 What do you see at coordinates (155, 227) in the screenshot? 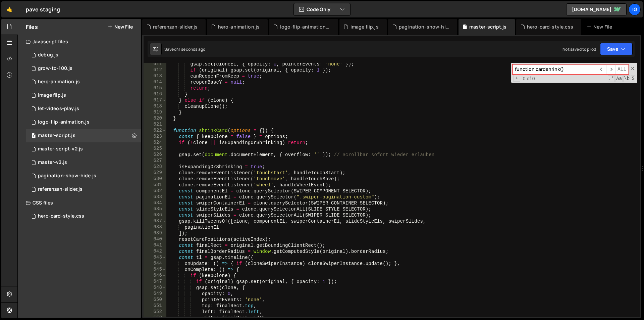
I see `div: 638` at bounding box center [155, 227].